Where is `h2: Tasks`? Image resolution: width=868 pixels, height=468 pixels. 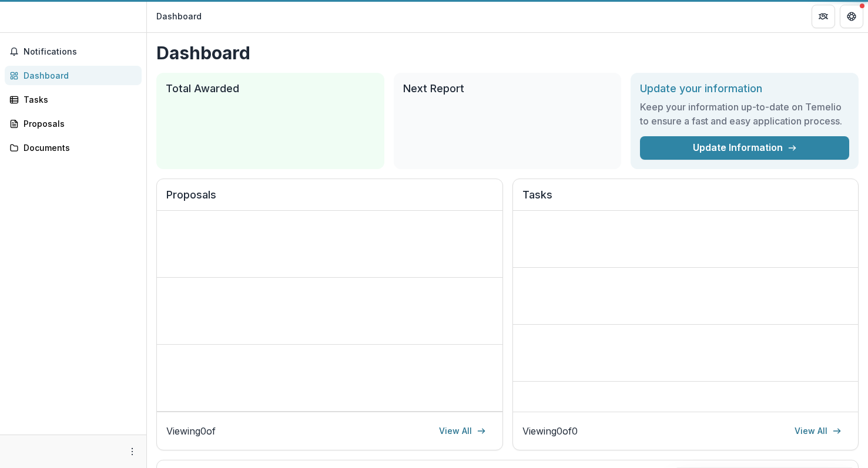
h2: Tasks is located at coordinates (686, 200).